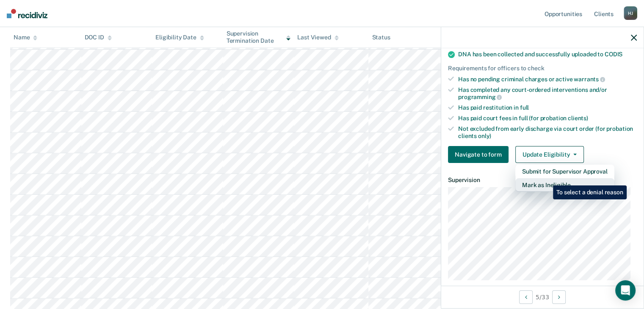  What do you see at coordinates (480, 154) in the screenshot?
I see `a: Navigate to form link` at bounding box center [480, 154].